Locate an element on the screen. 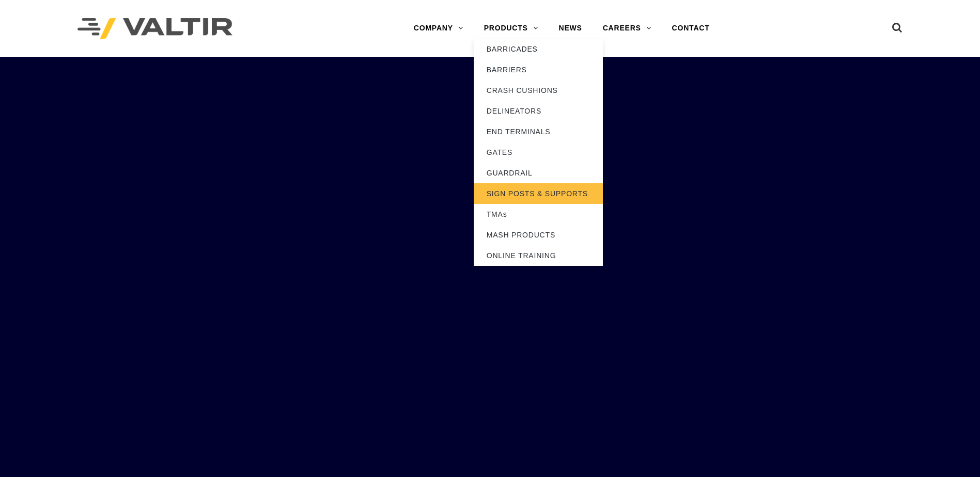  a: CAREERS is located at coordinates (627, 29).